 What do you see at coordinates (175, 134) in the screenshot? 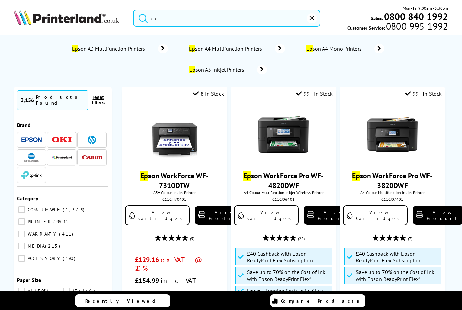
I see `img: epson-wf-7310-front-new-small.jpg` at bounding box center [175, 134].